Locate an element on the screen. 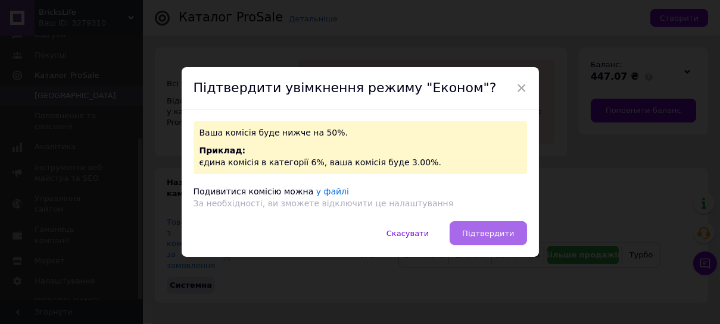  span: Приклад: is located at coordinates (223, 151).